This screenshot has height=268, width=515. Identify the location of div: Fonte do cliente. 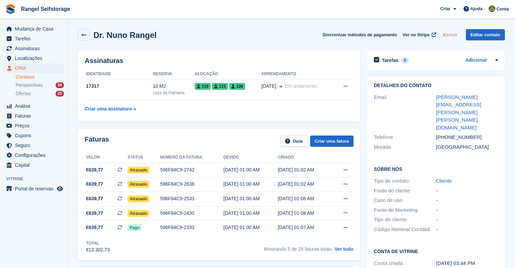
(405, 190).